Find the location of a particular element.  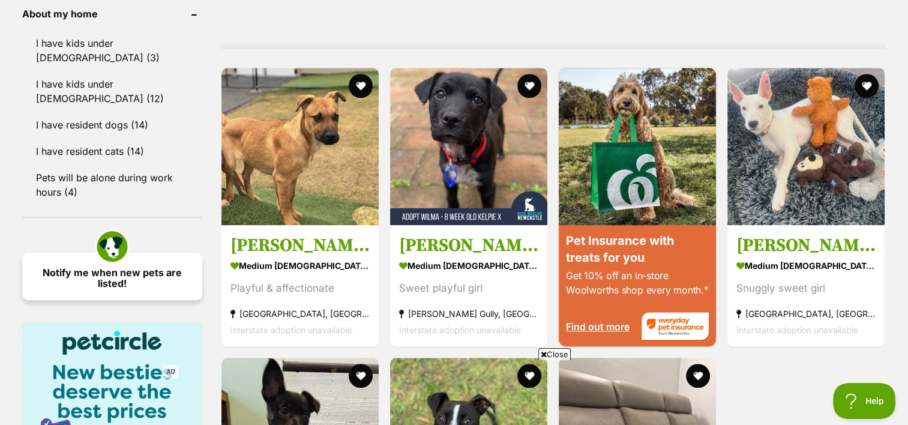

img: Wilma - 8 Week Old Kelpie X - Australian Kelpie Dog is located at coordinates (469, 146).